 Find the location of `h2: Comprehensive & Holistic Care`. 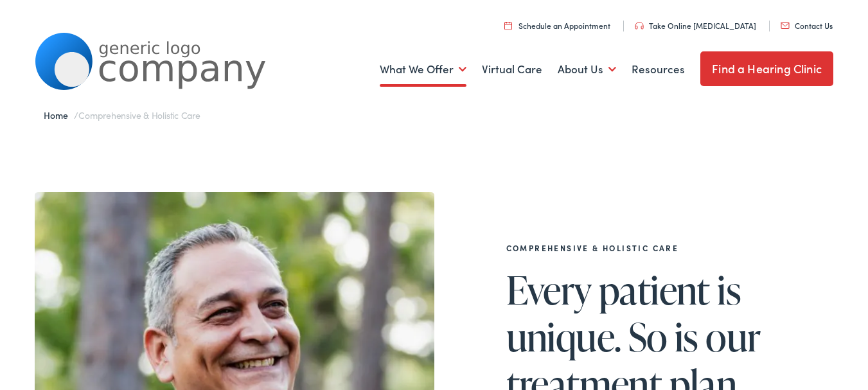

h2: Comprehensive & Holistic Care is located at coordinates (661, 248).